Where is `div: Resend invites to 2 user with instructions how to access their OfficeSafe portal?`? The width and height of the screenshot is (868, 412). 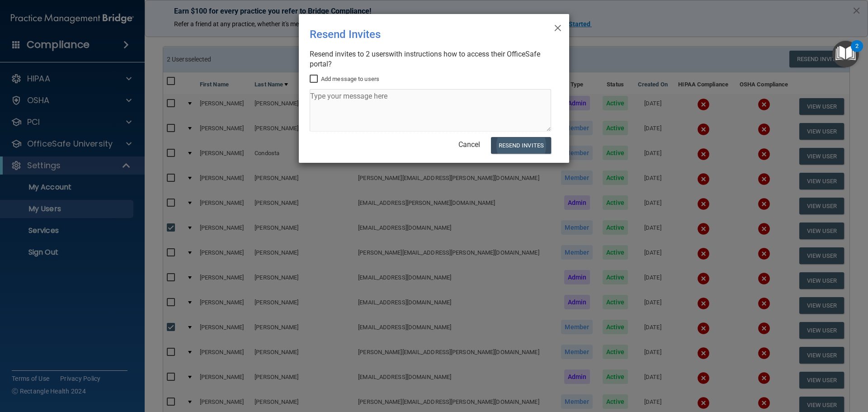 div: Resend invites to 2 user with instructions how to access their OfficeSafe portal? is located at coordinates (431, 59).